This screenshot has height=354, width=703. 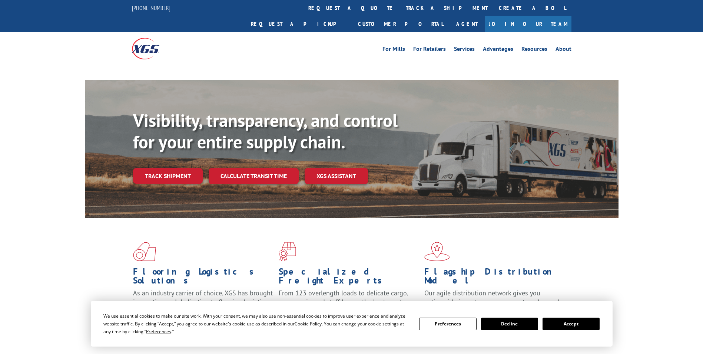 What do you see at coordinates (336, 176) in the screenshot?
I see `a: XGS ASSISTANT` at bounding box center [336, 176].